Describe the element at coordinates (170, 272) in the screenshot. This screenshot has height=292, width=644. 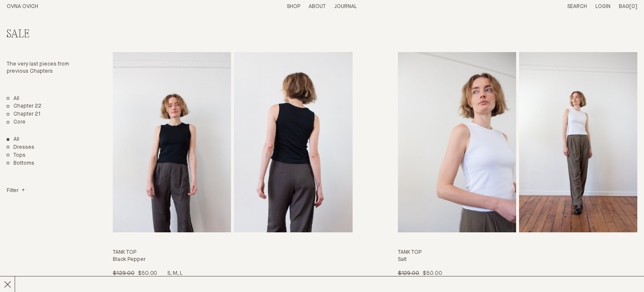
I see `span: S` at that location.